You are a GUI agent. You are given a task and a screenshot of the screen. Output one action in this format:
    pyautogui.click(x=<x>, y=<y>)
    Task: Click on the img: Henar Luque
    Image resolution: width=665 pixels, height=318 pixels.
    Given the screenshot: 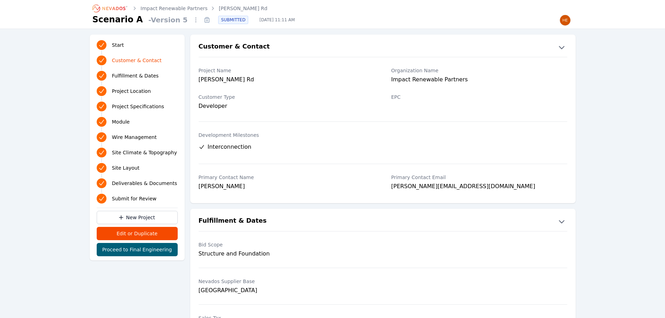 What is the action you would take?
    pyautogui.click(x=565, y=20)
    